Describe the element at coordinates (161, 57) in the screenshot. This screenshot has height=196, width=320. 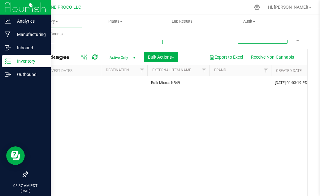
I see `button: Bulk Actions` at that location.